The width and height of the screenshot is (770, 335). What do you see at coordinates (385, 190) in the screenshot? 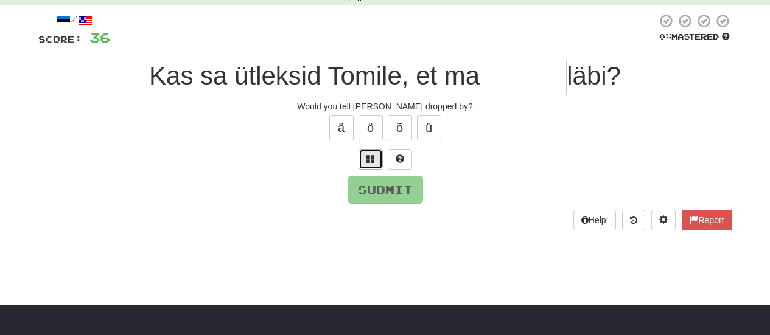
I see `button: Submit` at bounding box center [385, 190].